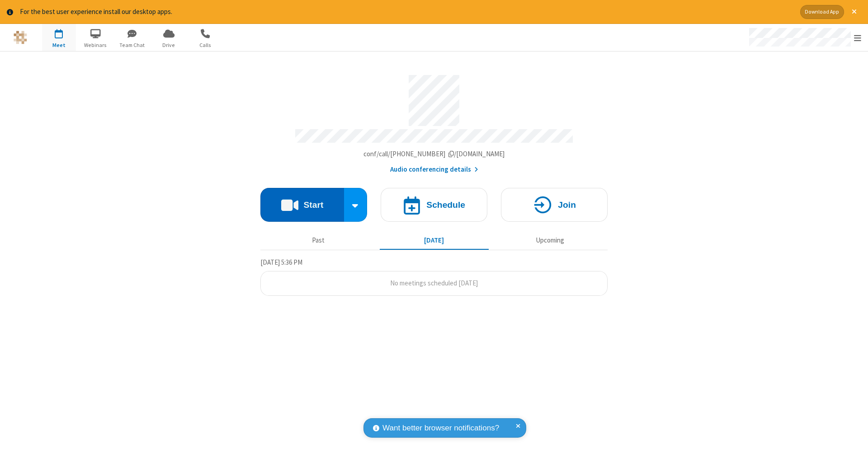 Image resolution: width=868 pixels, height=453 pixels. What do you see at coordinates (434, 204) in the screenshot?
I see `button: Schedule` at bounding box center [434, 204].